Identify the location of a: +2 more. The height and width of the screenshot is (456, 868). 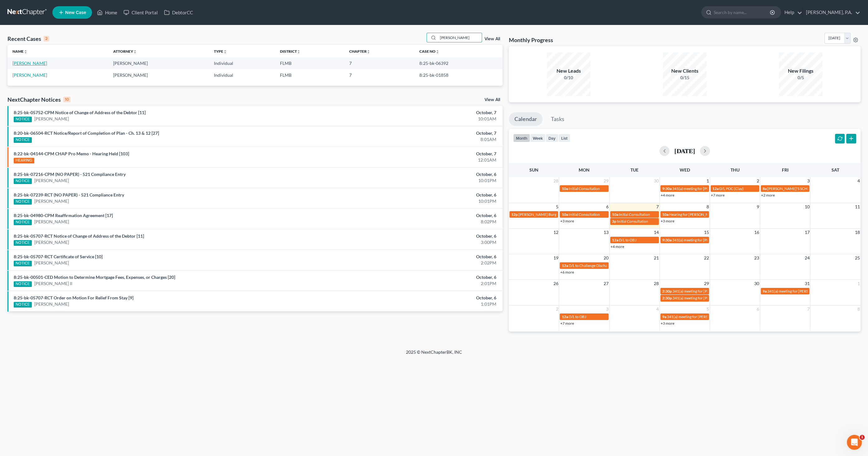
(768, 195).